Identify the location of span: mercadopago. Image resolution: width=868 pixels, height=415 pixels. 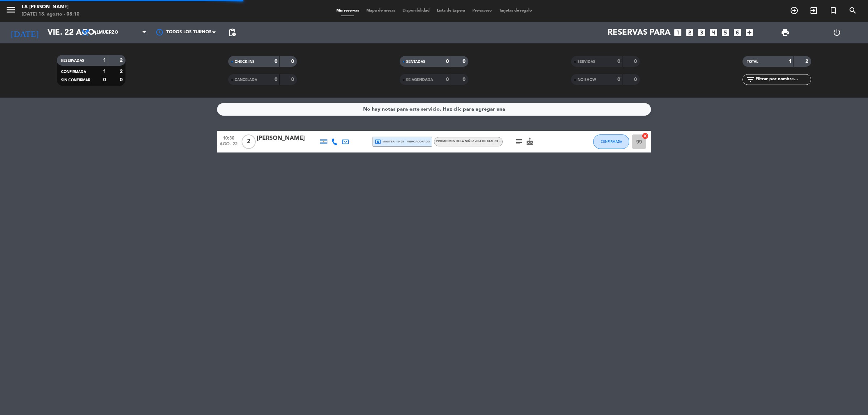
(419, 142).